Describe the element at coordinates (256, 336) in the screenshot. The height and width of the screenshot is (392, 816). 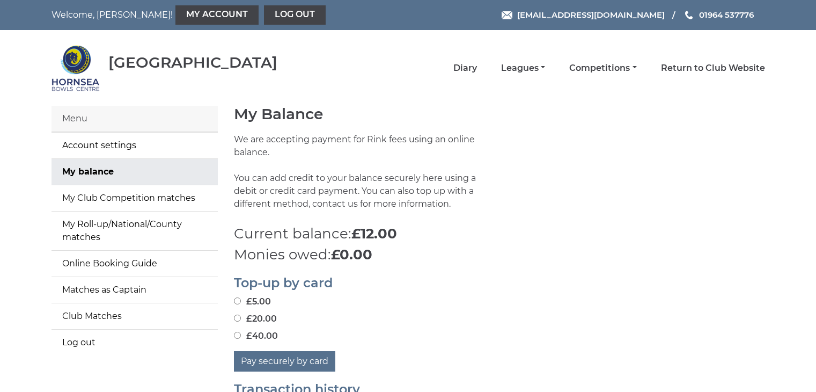
I see `label: £40.00` at that location.